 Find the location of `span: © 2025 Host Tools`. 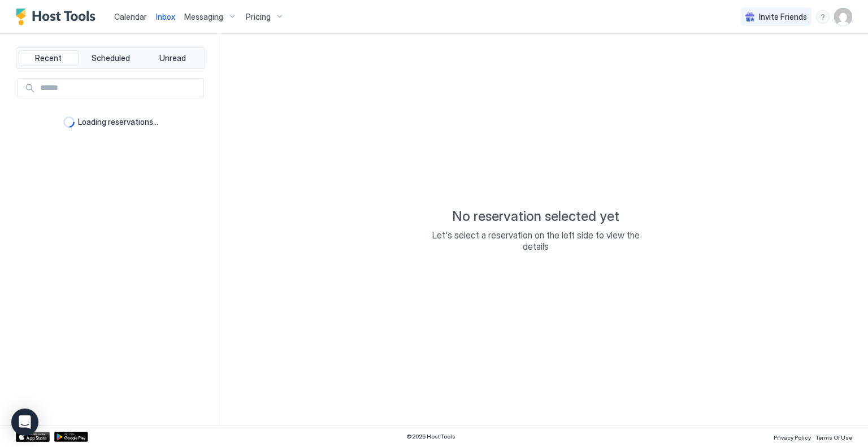

span: © 2025 Host Tools is located at coordinates (431, 436).